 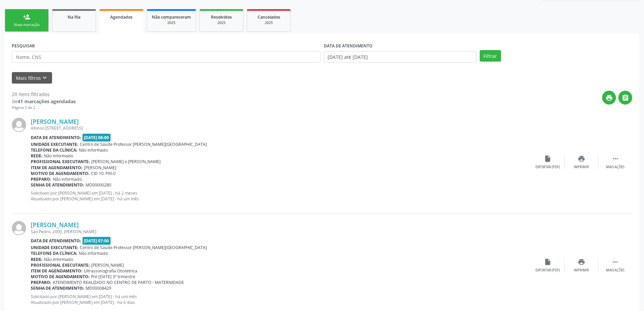 What do you see at coordinates (45, 78) in the screenshot?
I see `i: keyboard_arrow_down` at bounding box center [45, 78].